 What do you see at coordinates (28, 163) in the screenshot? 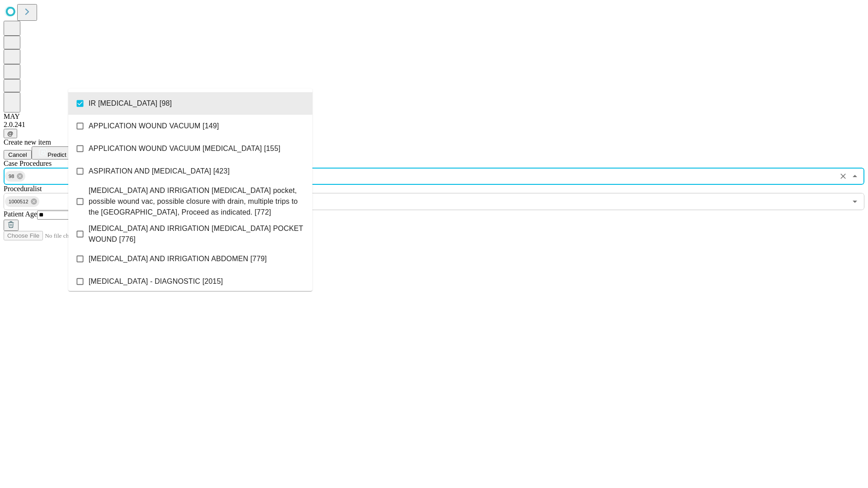
I see `span: Scheduled Procedure` at bounding box center [28, 163].